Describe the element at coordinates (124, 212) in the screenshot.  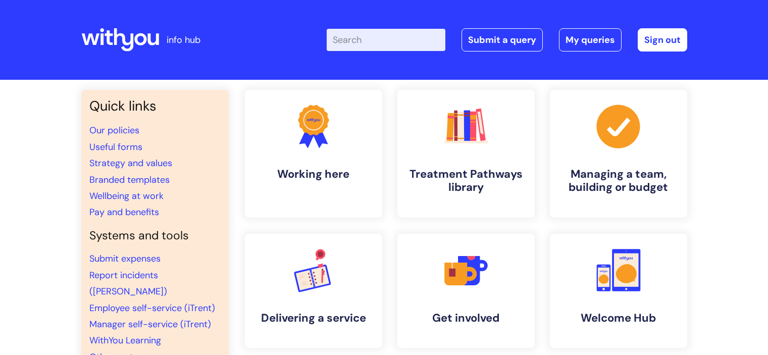
I see `a: Pay and benefits` at that location.